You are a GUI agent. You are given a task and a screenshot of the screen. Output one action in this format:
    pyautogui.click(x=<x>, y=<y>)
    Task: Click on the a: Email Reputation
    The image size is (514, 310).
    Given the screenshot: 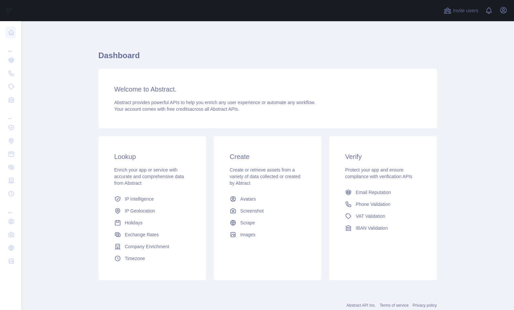 What is the action you would take?
    pyautogui.click(x=383, y=192)
    